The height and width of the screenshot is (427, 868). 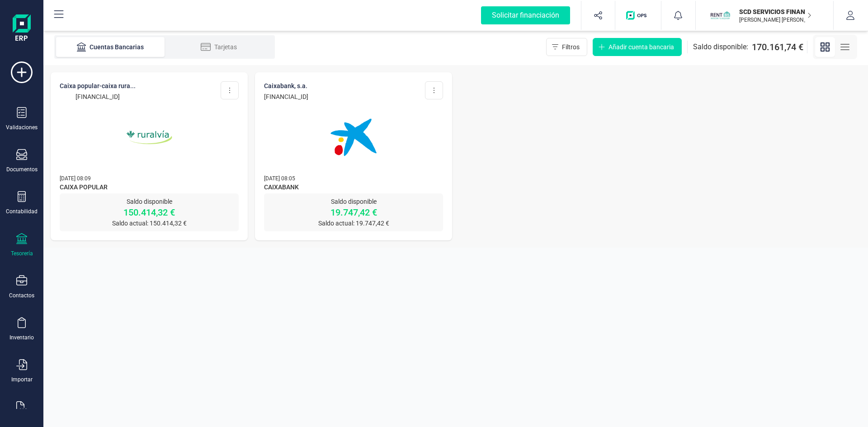 What do you see at coordinates (638, 15) in the screenshot?
I see `img: Logo de OPS` at bounding box center [638, 15].